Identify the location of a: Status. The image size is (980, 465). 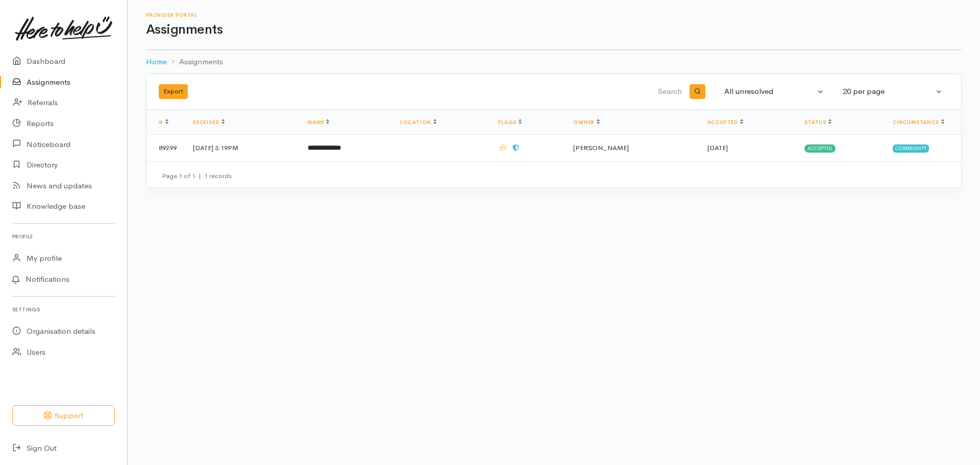
(817, 122).